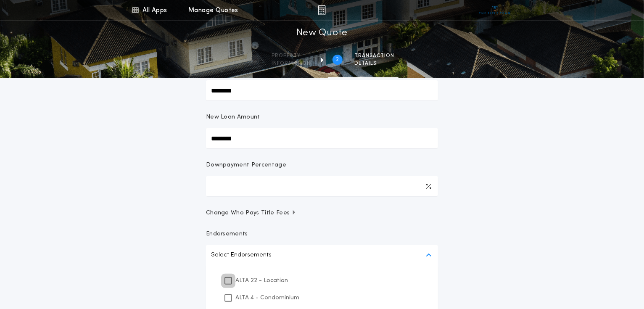  I want to click on span: Transaction, so click(374, 56).